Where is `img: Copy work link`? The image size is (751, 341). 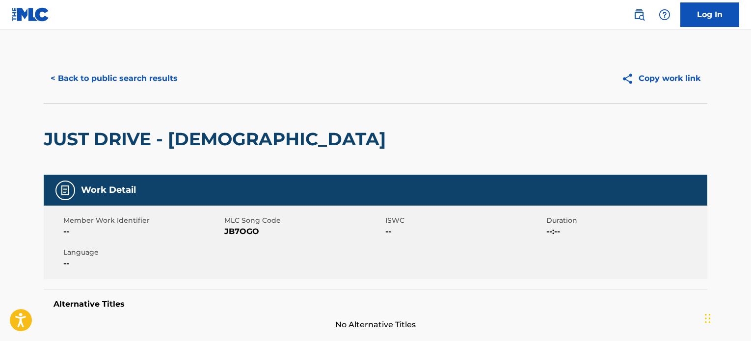
img: Copy work link is located at coordinates (630, 79).